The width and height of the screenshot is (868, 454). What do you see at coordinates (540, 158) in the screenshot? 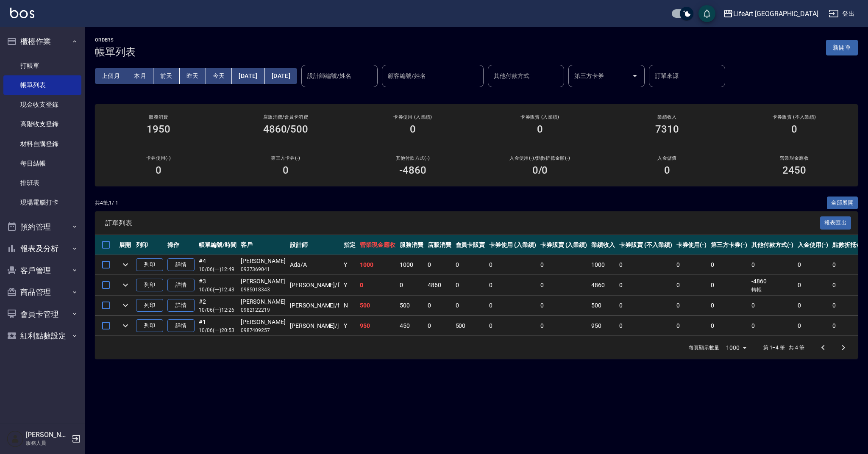
I see `h2: 入金使用(-) /點數折抵金額(-)` at bounding box center [540, 158].